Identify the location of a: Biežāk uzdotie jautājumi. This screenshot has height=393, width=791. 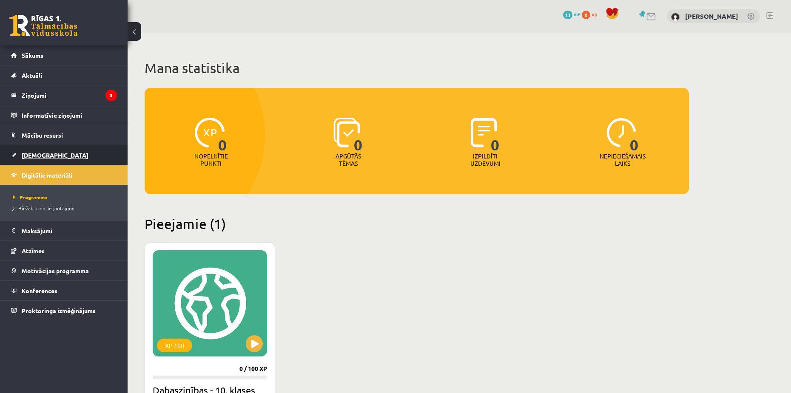
(66, 208).